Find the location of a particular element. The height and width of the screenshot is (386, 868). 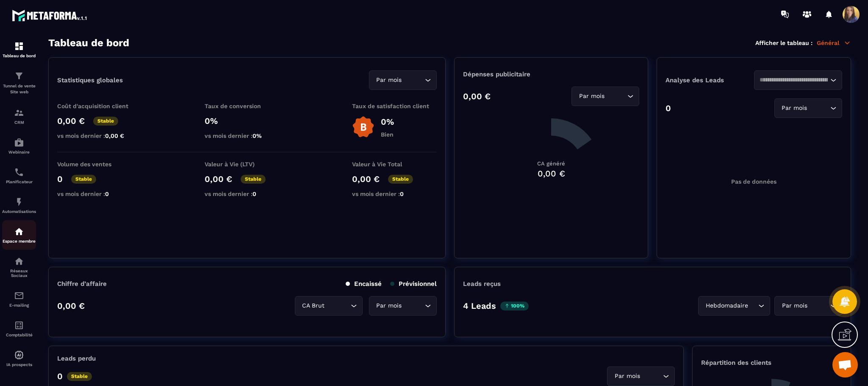

span: Hebdomadaire is located at coordinates (727, 306).